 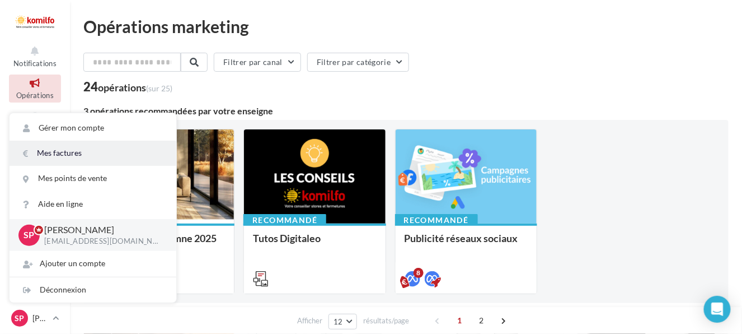 What do you see at coordinates (159, 88) in the screenshot?
I see `span: (sur 25)` at bounding box center [159, 88].